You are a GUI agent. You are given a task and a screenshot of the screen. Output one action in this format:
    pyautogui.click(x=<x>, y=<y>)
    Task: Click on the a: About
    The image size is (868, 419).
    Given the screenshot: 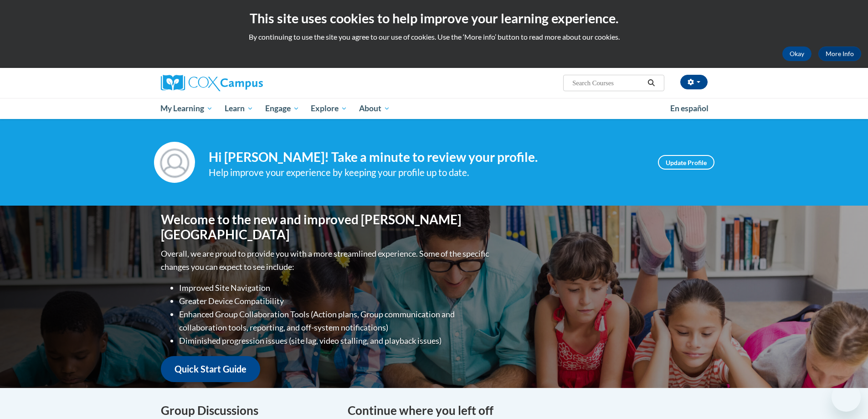 What is the action you would take?
    pyautogui.click(x=375, y=109)
    